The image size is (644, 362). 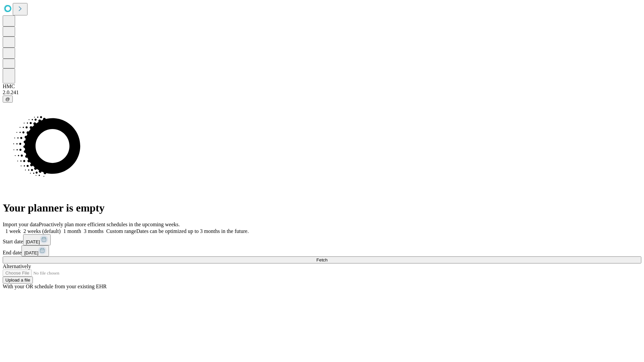 I want to click on span: 3 months, so click(x=94, y=231).